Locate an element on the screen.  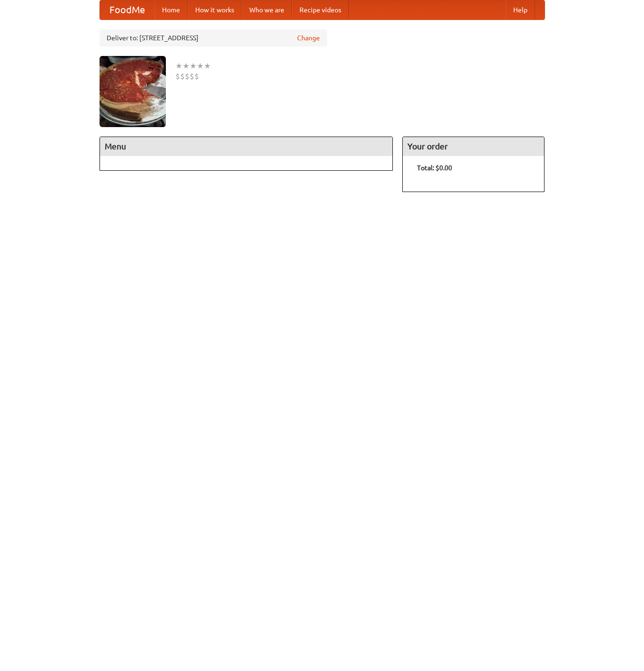
b: Total: $0.00 is located at coordinates (435, 168).